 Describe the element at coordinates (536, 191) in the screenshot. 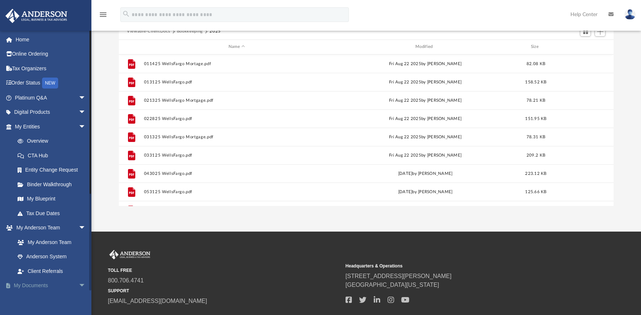

I see `span: 125.66 KB` at that location.